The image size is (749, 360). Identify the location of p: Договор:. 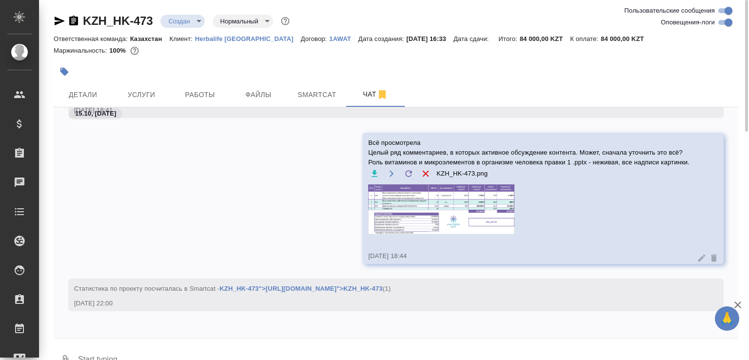
(315, 39).